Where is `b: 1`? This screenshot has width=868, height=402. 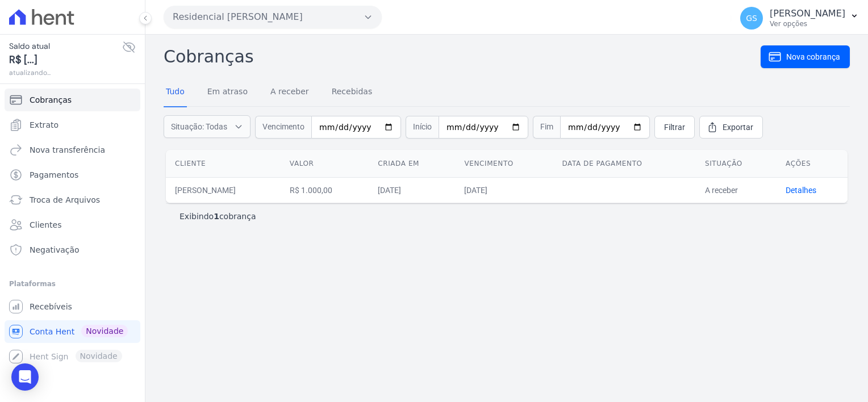 b: 1 is located at coordinates (217, 216).